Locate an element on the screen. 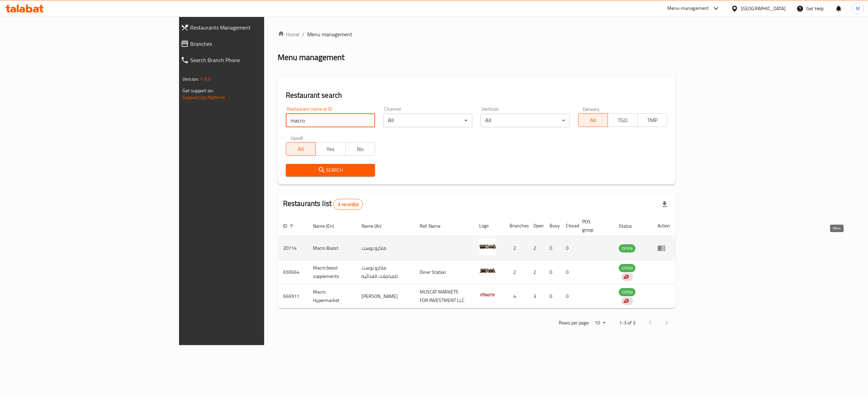  span: ID is located at coordinates (289, 226).